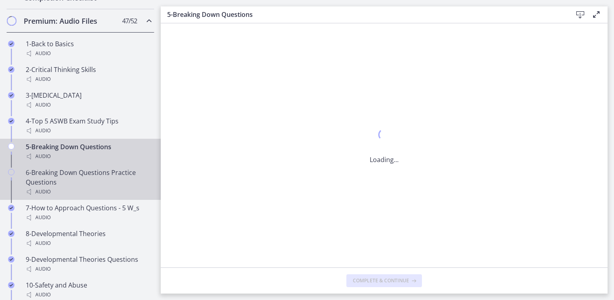 Image resolution: width=614 pixels, height=300 pixels. What do you see at coordinates (381, 280) in the screenshot?
I see `span: Complete & continue` at bounding box center [381, 280].